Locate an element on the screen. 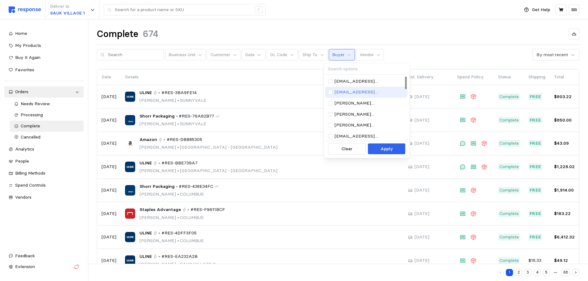  p: Buyer is located at coordinates (338, 55).